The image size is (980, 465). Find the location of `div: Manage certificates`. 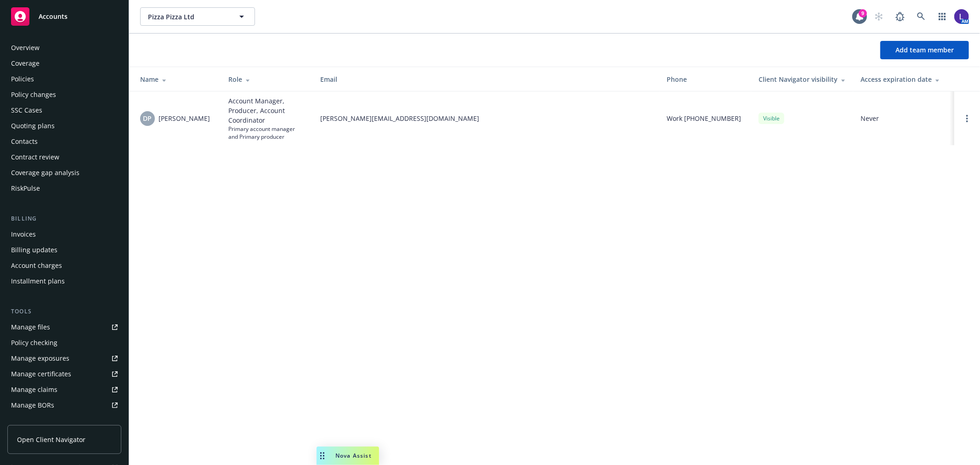

div: Manage certificates is located at coordinates (40, 374).